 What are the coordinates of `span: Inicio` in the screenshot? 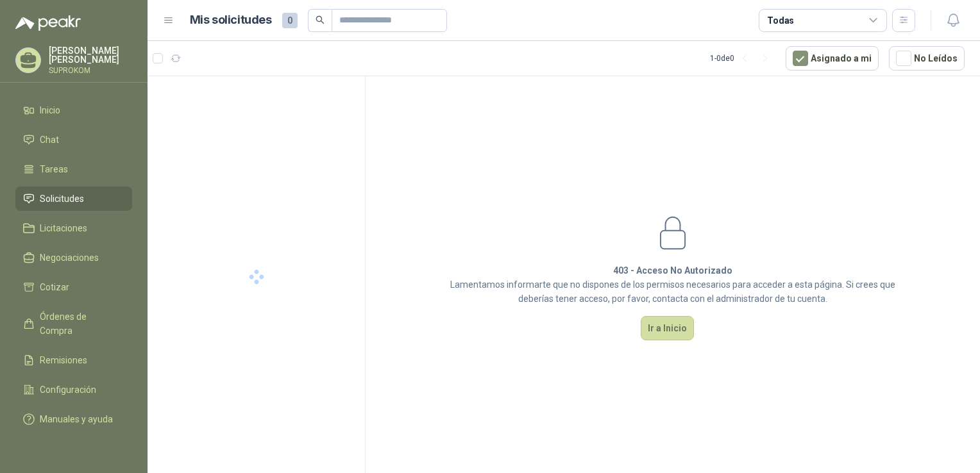 It's located at (50, 111).